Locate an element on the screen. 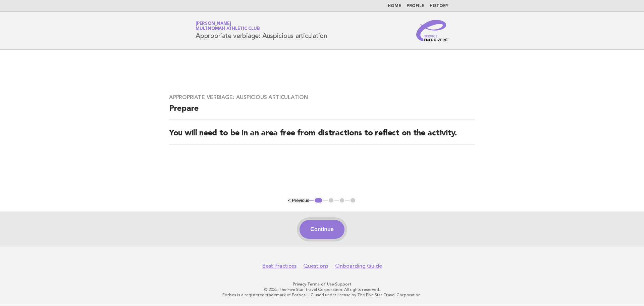  span: Multnomah Athletic Club is located at coordinates (228, 29).